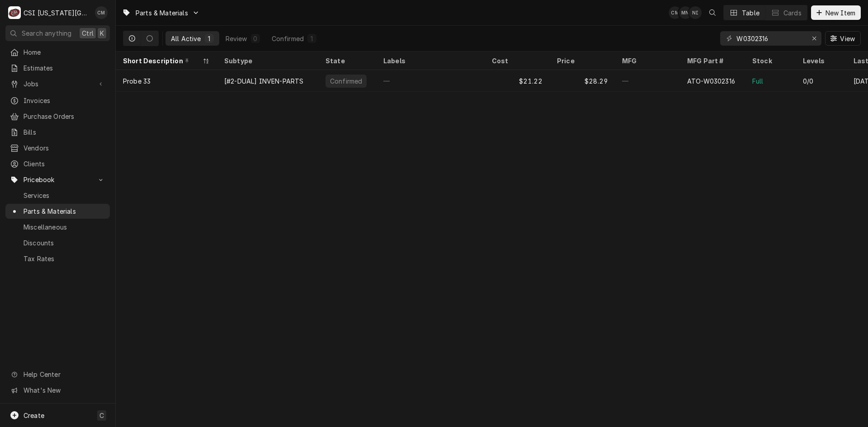  I want to click on a: Estimates, so click(57, 68).